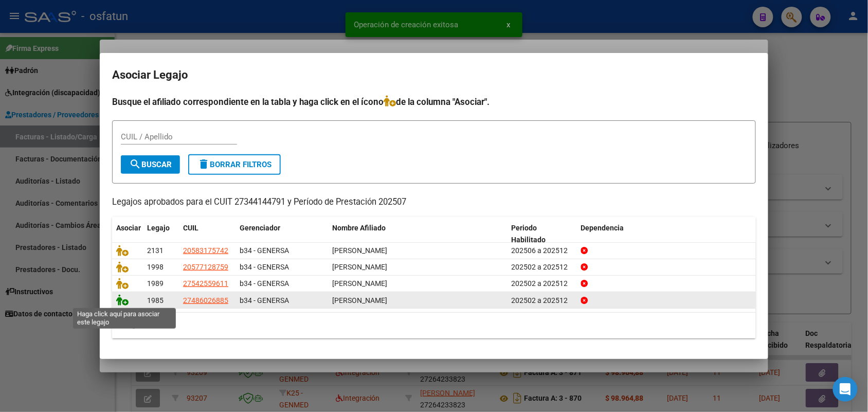 Image resolution: width=868 pixels, height=412 pixels. What do you see at coordinates (158, 228) in the screenshot?
I see `span: Legajo` at bounding box center [158, 228].